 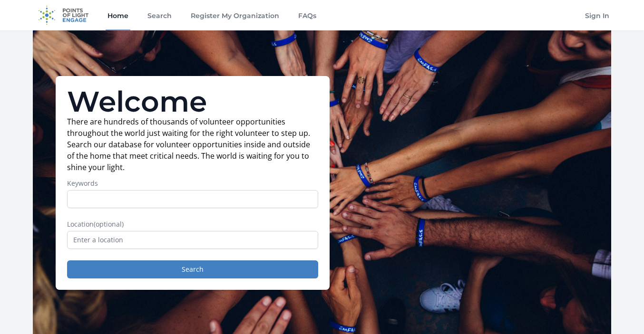 I want to click on label: Keywords, so click(x=192, y=184).